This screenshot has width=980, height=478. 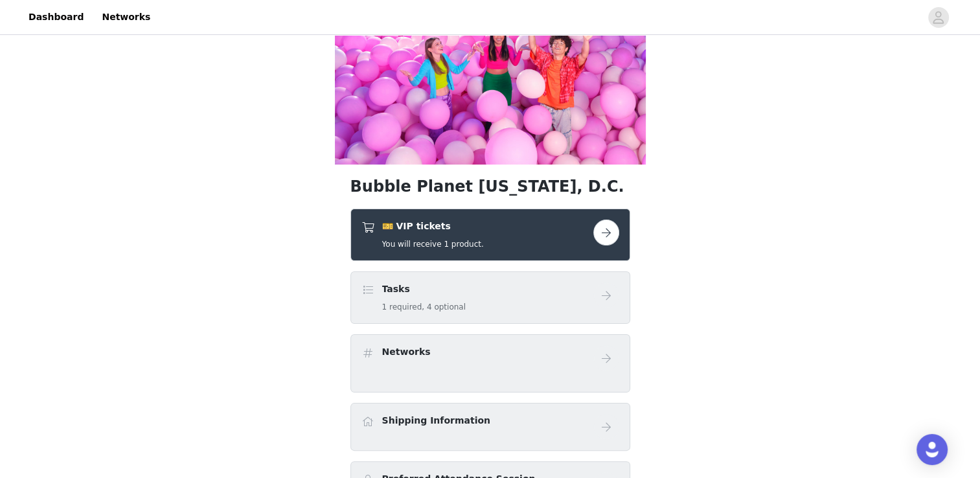 I want to click on a: Dashboard, so click(x=56, y=17).